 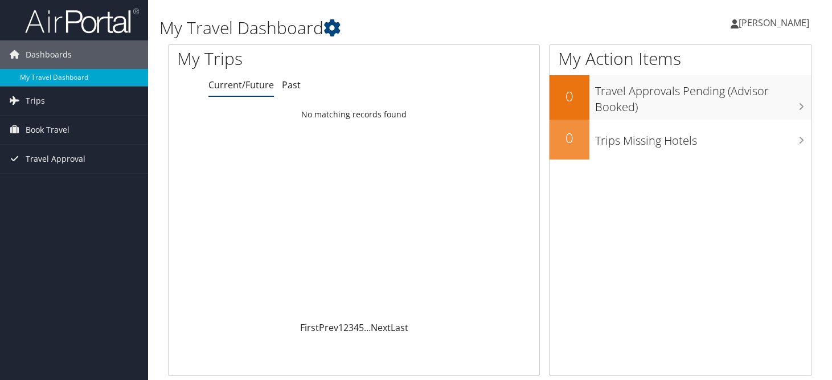 I want to click on a: Last, so click(x=399, y=327).